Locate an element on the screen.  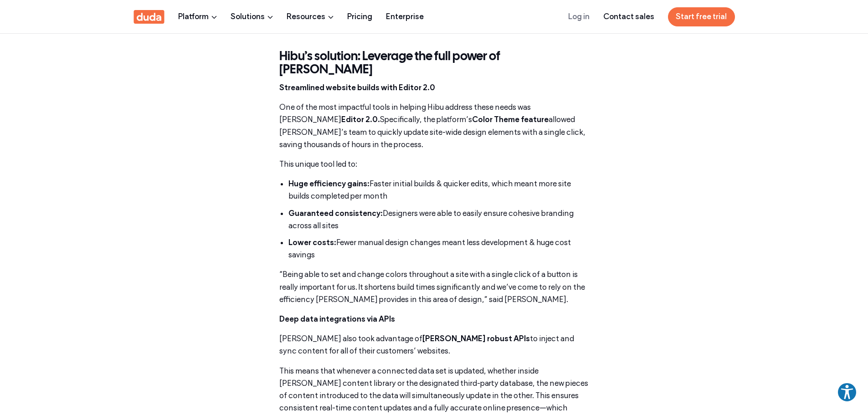
strong: Color Theme feature is located at coordinates (510, 119).